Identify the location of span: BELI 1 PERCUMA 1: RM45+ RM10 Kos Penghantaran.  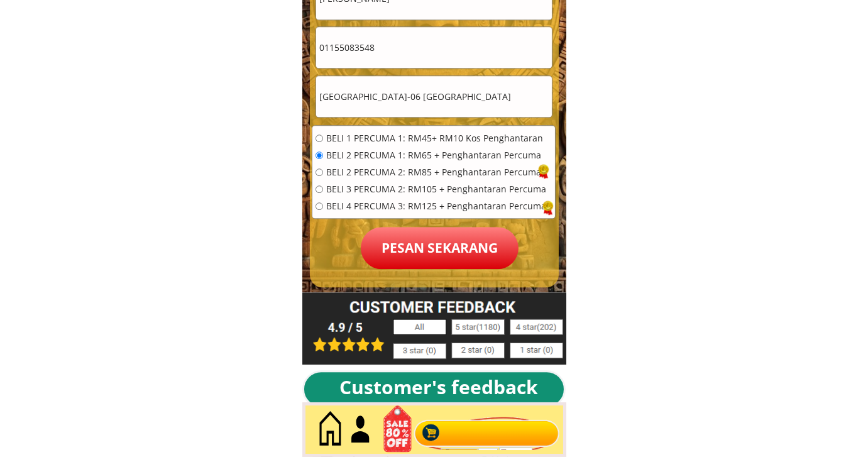
(436, 138).